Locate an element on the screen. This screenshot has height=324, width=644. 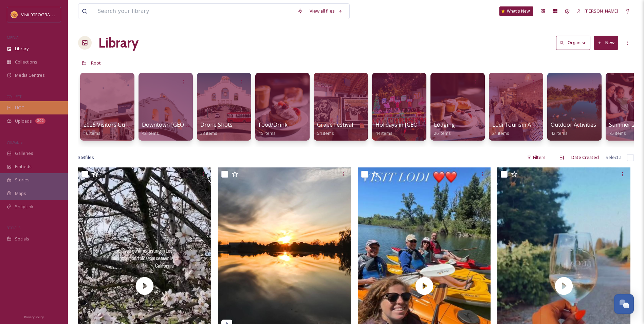
a: Grape Festival54 items is located at coordinates (335, 129).